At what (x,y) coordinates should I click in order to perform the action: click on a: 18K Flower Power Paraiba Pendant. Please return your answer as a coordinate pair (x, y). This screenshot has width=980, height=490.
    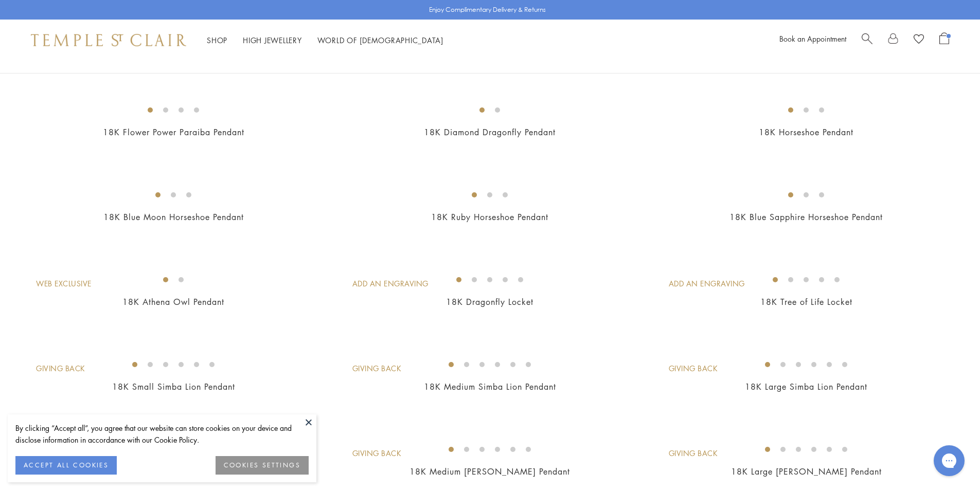
    Looking at the image, I should click on (173, 132).